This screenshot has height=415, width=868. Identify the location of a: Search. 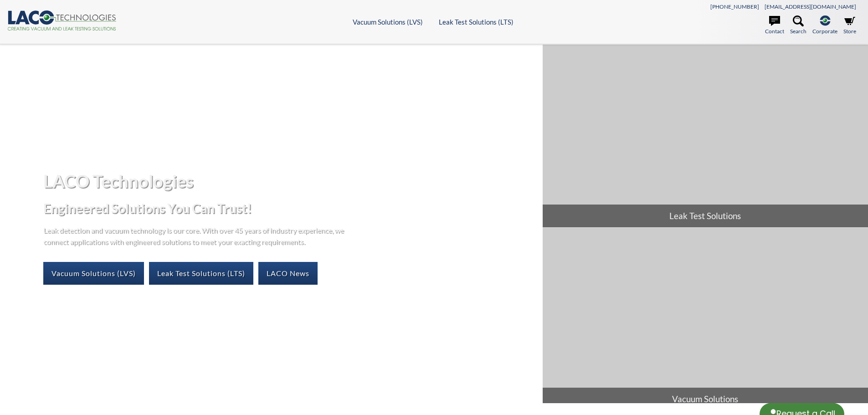
(798, 26).